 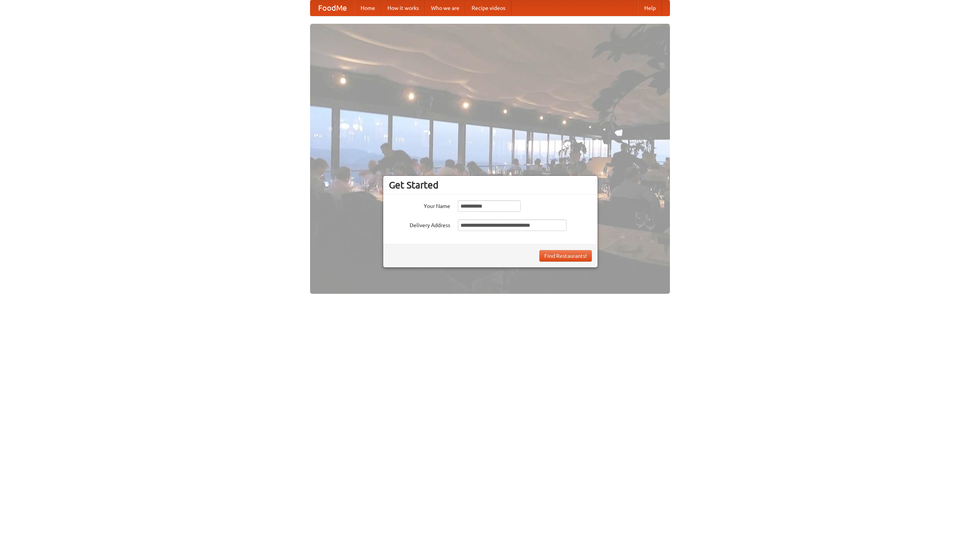 What do you see at coordinates (489, 8) in the screenshot?
I see `a: Recipe videos` at bounding box center [489, 8].